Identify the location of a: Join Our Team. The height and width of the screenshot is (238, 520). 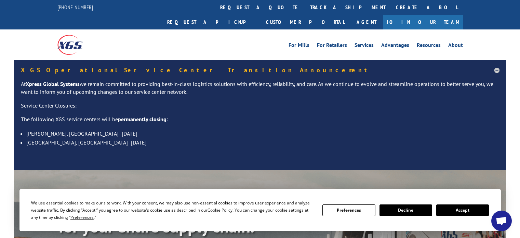
(423, 22).